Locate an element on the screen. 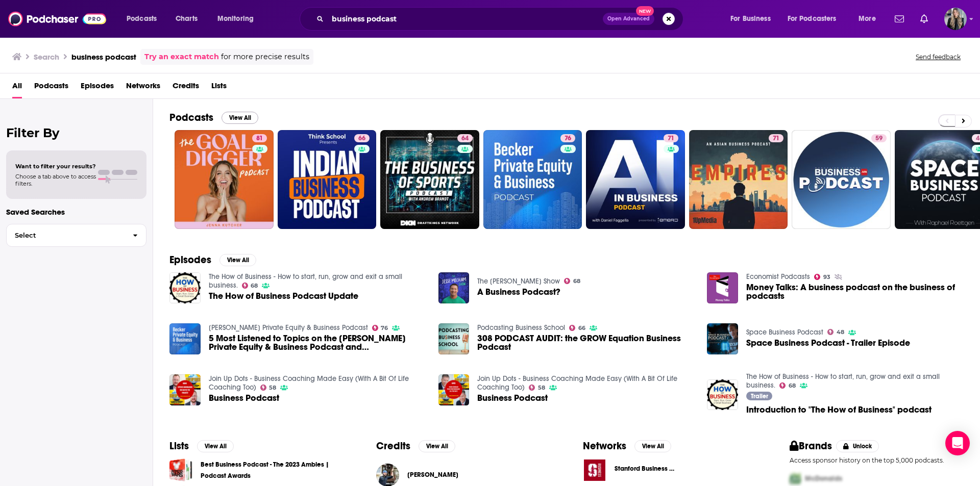 The image size is (980, 486). a: Try an exact match is located at coordinates (182, 56).